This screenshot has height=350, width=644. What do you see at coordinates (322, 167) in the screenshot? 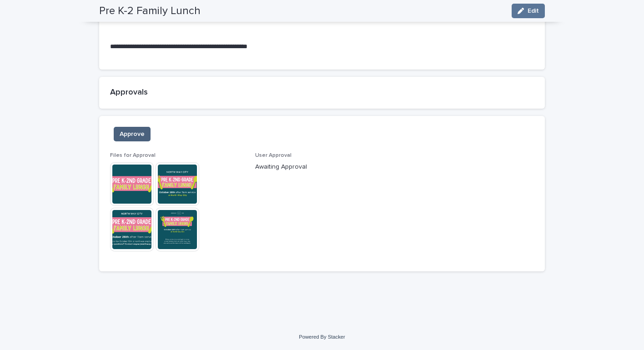
I see `p: Awaiting Approval` at bounding box center [322, 167].